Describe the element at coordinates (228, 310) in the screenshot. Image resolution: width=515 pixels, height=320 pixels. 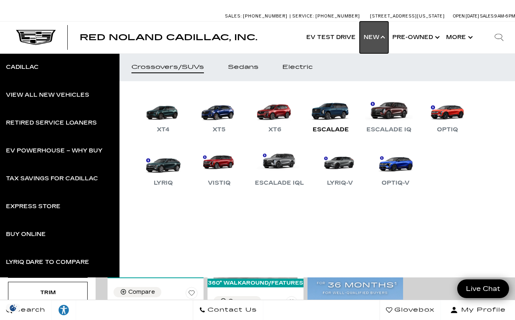
I see `a: Contact Us` at that location.